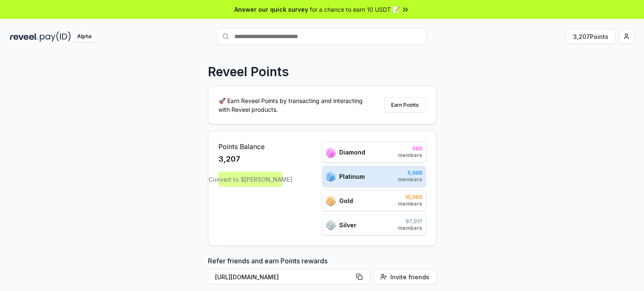 This screenshot has width=644, height=291. I want to click on button: 3,207Points, so click(591, 37).